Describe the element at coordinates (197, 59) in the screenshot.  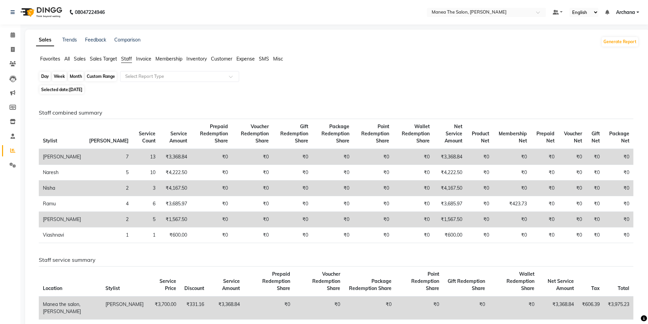
I see `span: Inventory` at that location.